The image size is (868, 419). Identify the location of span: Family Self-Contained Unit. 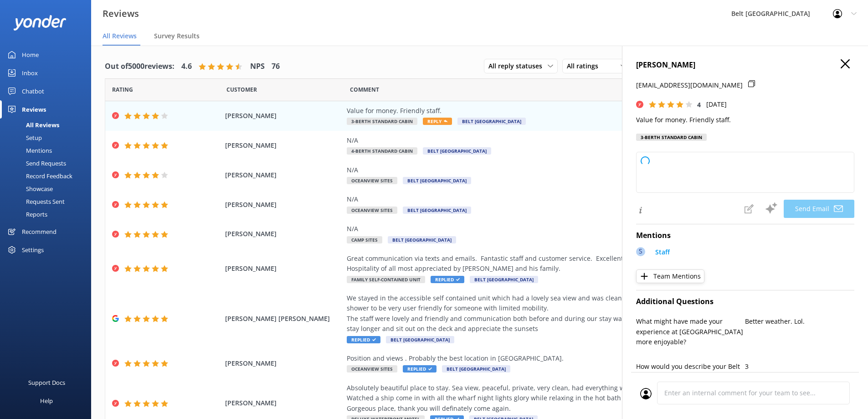
(386, 279).